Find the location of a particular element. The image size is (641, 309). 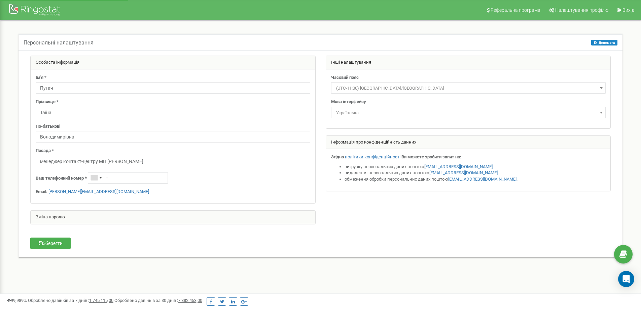

label: Прізвище * is located at coordinates (47, 102).